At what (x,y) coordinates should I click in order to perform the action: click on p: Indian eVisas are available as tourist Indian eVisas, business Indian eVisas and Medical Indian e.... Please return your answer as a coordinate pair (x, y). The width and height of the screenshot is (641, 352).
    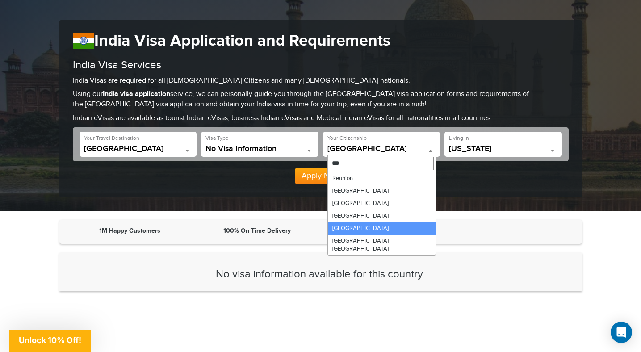
    Looking at the image, I should click on (321, 118).